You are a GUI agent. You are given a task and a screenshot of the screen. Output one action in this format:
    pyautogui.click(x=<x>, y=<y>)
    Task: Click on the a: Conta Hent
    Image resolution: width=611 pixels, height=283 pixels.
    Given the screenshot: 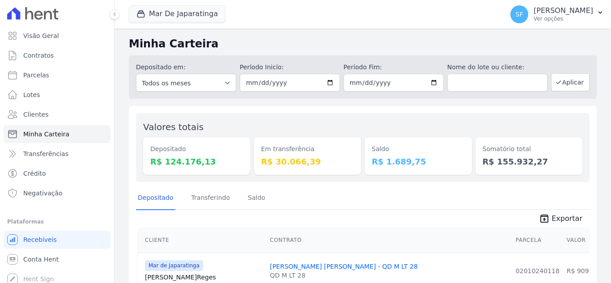 What is the action you would take?
    pyautogui.click(x=57, y=259)
    